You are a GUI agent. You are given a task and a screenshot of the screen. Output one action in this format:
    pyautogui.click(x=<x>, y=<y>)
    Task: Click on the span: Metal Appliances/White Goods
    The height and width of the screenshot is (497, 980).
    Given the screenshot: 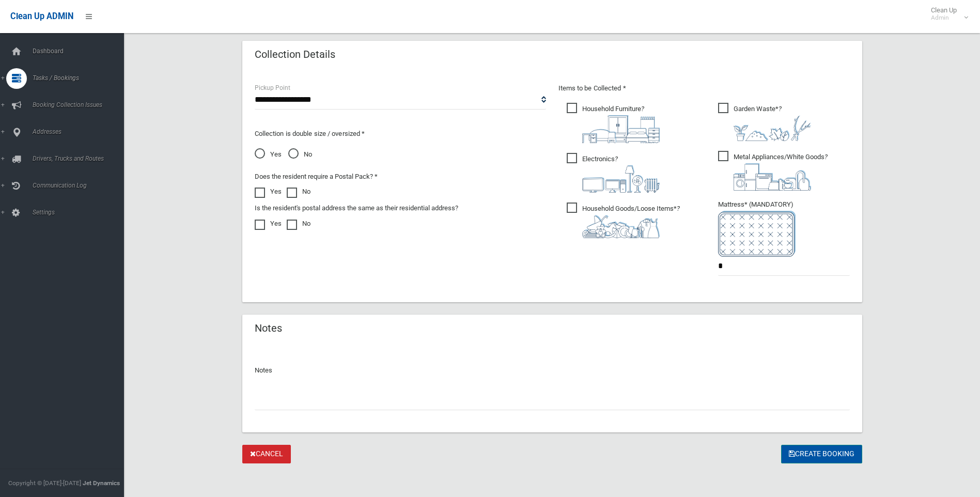 What is the action you would take?
    pyautogui.click(x=773, y=171)
    